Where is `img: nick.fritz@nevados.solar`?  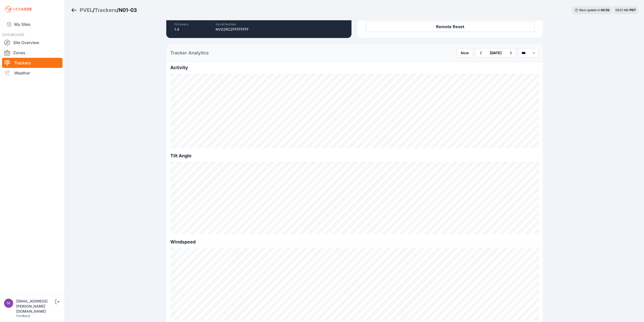 img: nick.fritz@nevados.solar is located at coordinates (8, 303).